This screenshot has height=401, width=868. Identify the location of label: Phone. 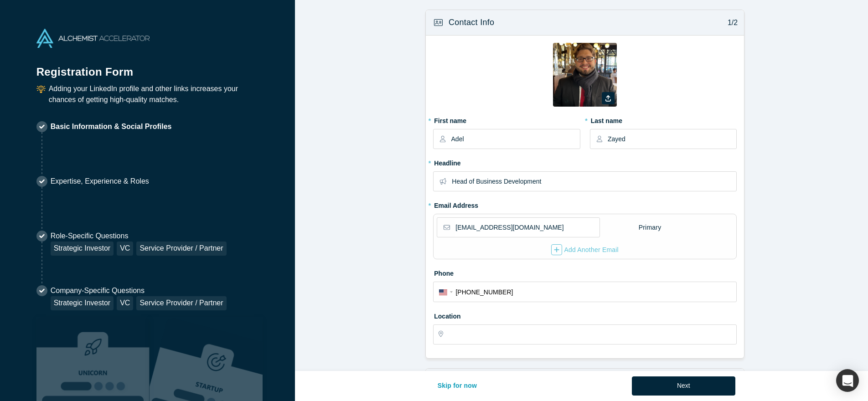
(585, 272).